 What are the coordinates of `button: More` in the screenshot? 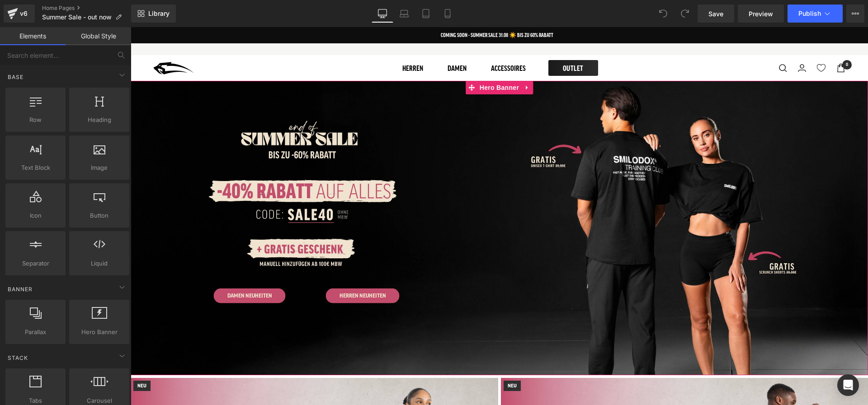 It's located at (856, 13).